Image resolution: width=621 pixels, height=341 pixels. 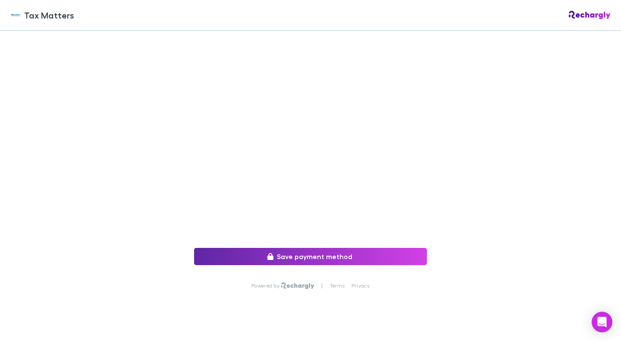 I want to click on button: Save payment method, so click(x=311, y=257).